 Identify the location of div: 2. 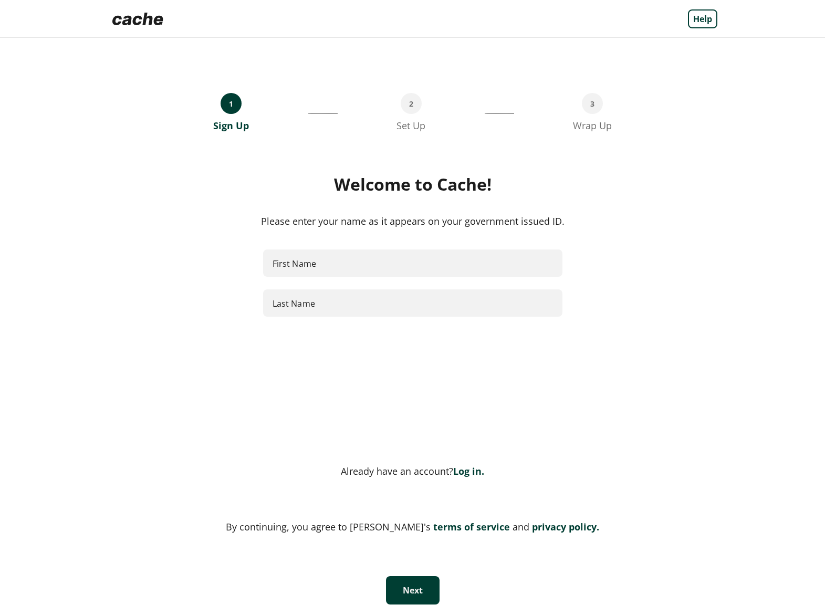
(411, 103).